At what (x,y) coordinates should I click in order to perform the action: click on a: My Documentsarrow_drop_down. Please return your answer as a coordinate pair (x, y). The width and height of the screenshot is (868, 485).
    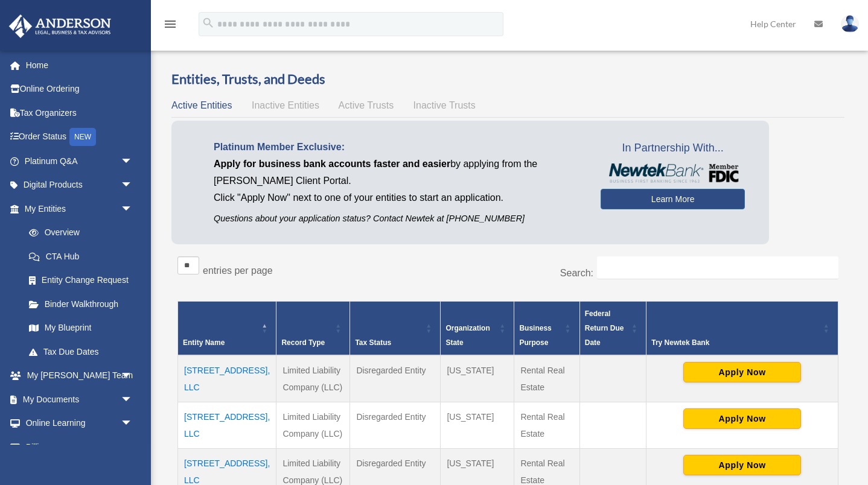
    Looking at the image, I should click on (80, 399).